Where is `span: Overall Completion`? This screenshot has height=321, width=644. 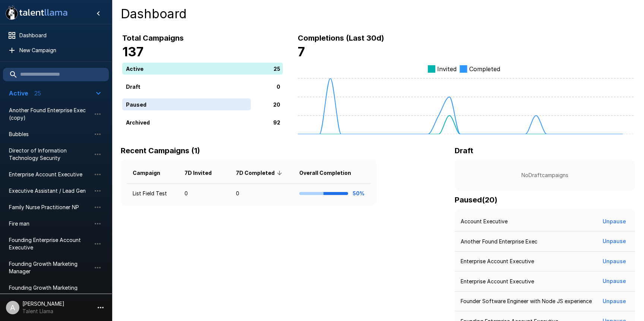
span: Overall Completion is located at coordinates (330, 173).